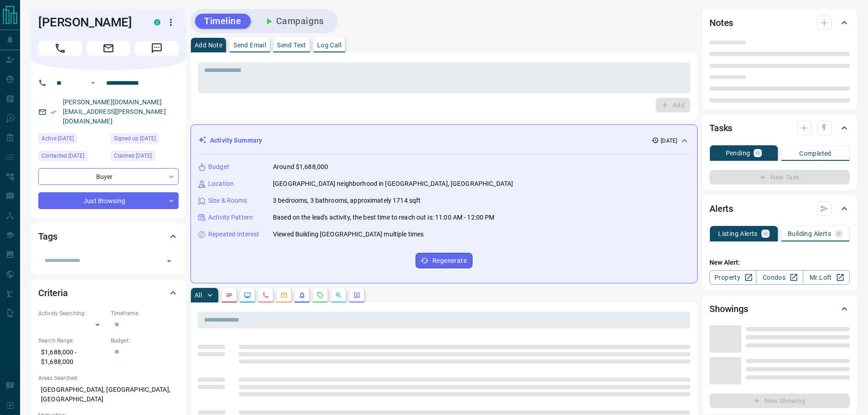 The image size is (868, 415). What do you see at coordinates (809, 234) in the screenshot?
I see `p: Building Alerts` at bounding box center [809, 234].